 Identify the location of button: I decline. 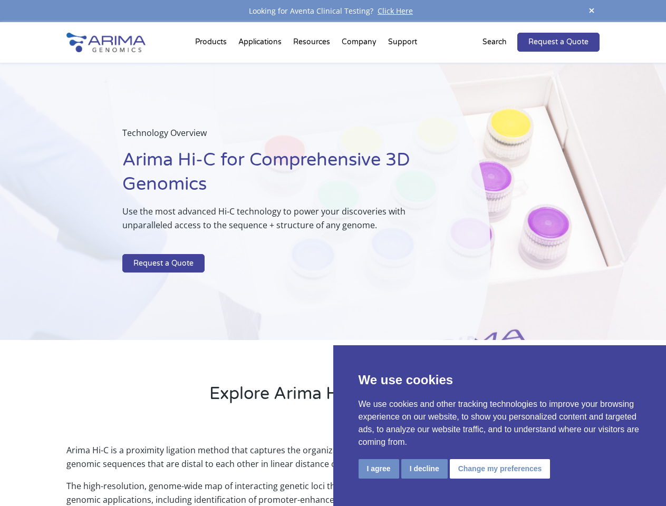
(425, 469).